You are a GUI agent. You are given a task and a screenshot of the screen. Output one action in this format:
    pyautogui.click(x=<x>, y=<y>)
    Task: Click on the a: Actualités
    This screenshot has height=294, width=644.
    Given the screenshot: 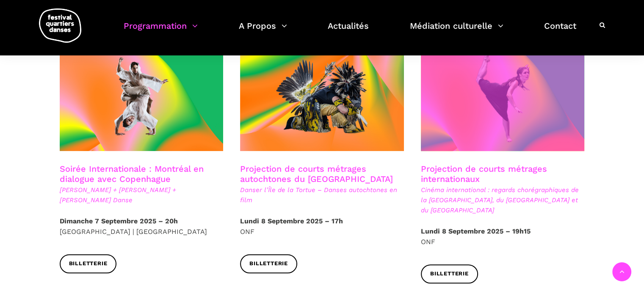 What is the action you would take?
    pyautogui.click(x=348, y=31)
    